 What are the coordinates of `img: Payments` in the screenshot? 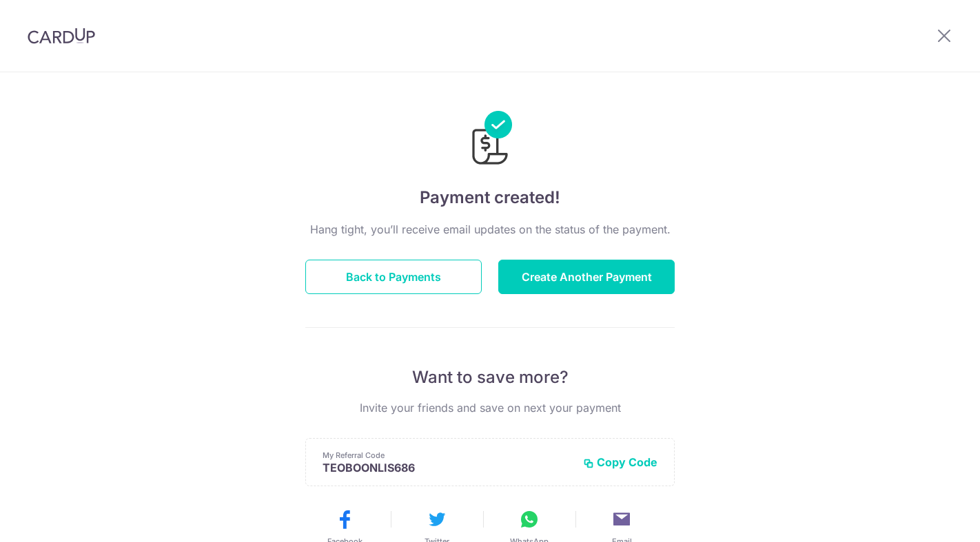 It's located at (490, 140).